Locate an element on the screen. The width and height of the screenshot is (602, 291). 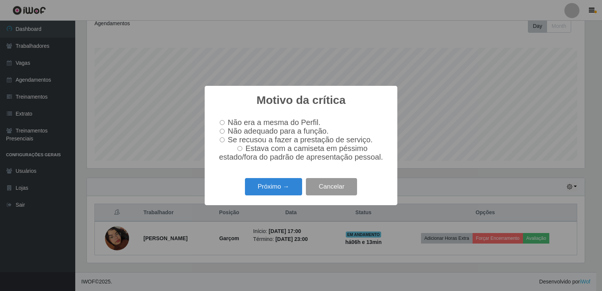
button: Cancelar is located at coordinates (332, 187).